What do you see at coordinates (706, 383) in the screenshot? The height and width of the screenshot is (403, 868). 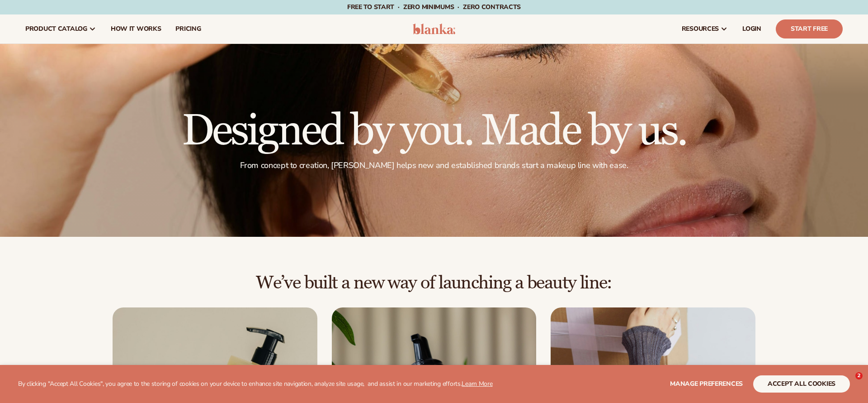 I see `span: Manage preferences` at bounding box center [706, 383].